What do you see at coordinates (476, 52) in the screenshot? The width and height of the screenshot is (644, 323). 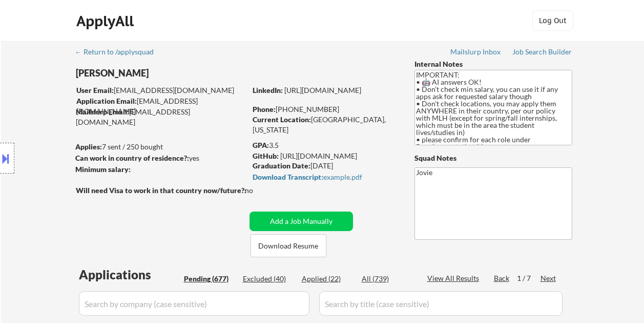 I see `div: Mailslurp Inbox` at bounding box center [476, 52].